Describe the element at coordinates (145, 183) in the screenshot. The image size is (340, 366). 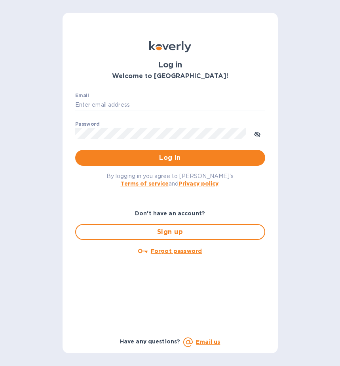
I see `b: Terms of service` at that location.